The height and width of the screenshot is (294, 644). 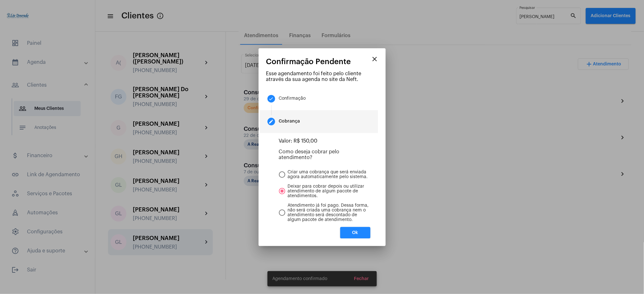 I want to click on div: Confirmação, so click(x=293, y=98).